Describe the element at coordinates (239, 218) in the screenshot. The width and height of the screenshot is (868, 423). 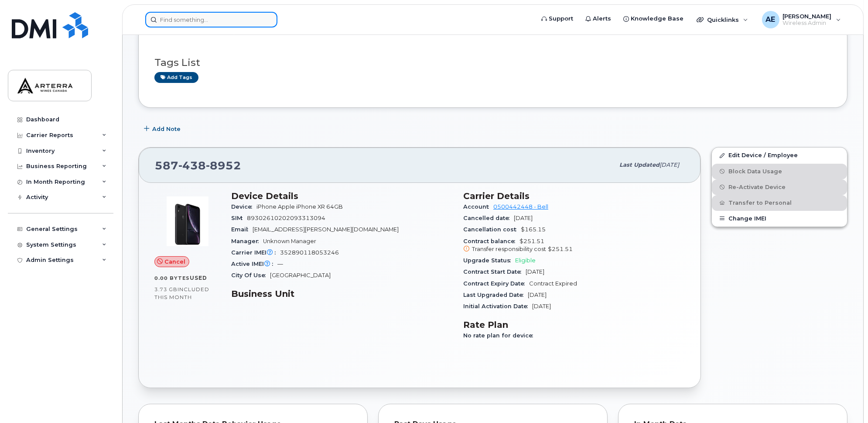
I see `span: SIM` at that location.